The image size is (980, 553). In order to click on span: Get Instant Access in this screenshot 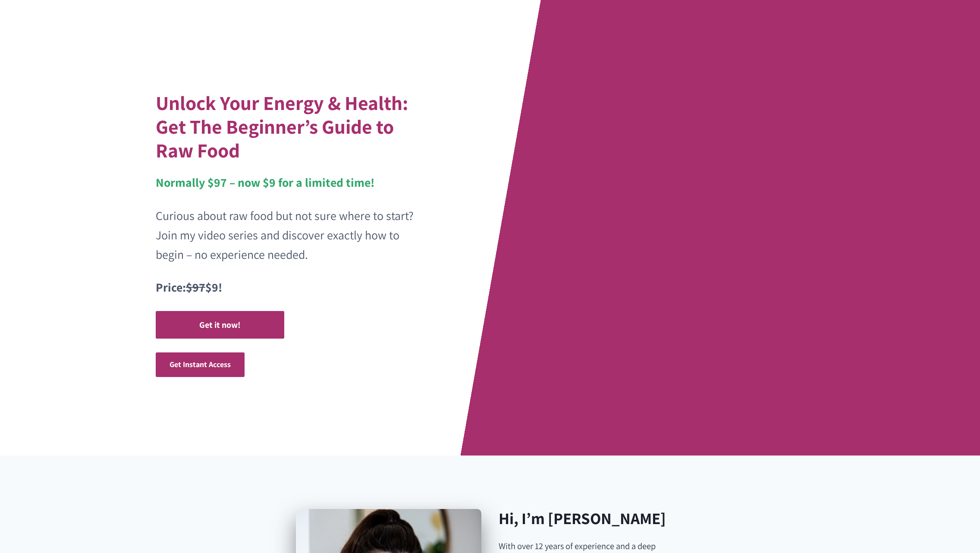, I will do `click(200, 364)`.